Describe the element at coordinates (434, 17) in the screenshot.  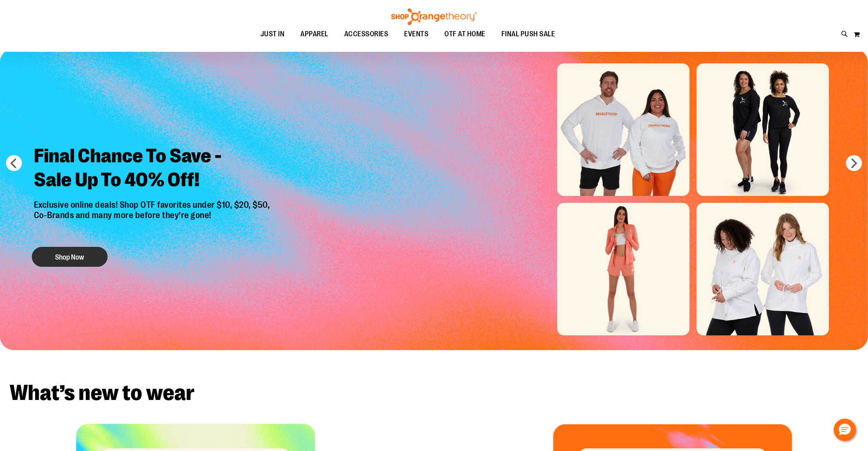
I see `img: Shop Orangetheory` at that location.